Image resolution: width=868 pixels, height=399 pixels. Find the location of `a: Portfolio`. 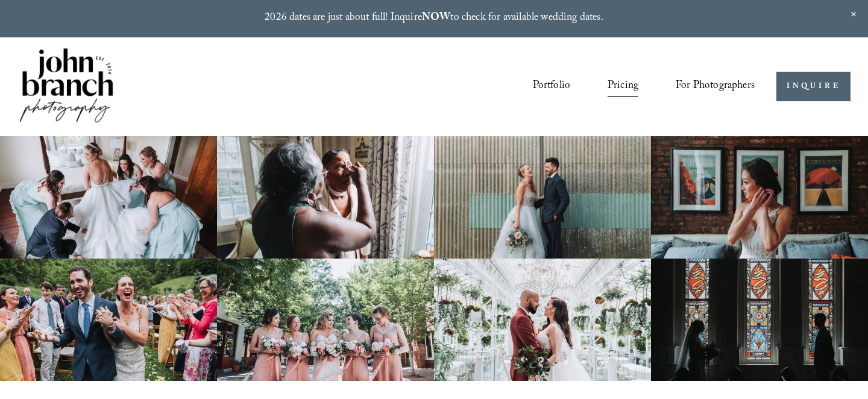

a: Portfolio is located at coordinates (551, 87).